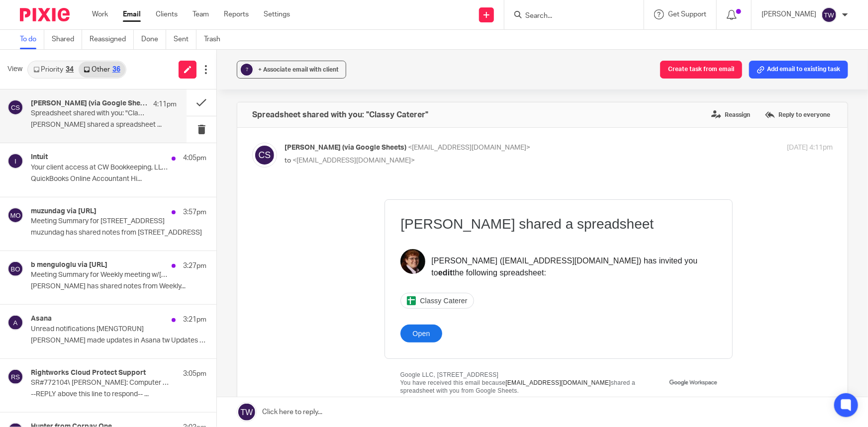 The image size is (868, 427). I want to click on input: Search, so click(569, 16).